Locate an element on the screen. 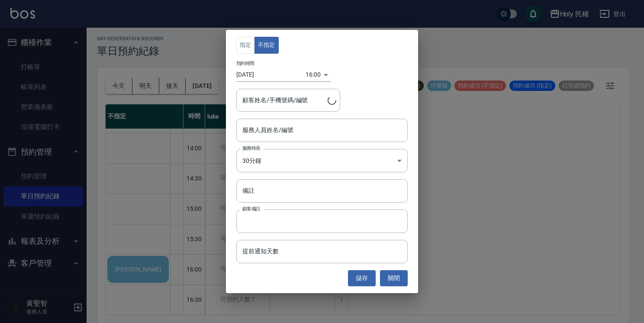 The height and width of the screenshot is (323, 644). div: 16:00 is located at coordinates (313, 75).